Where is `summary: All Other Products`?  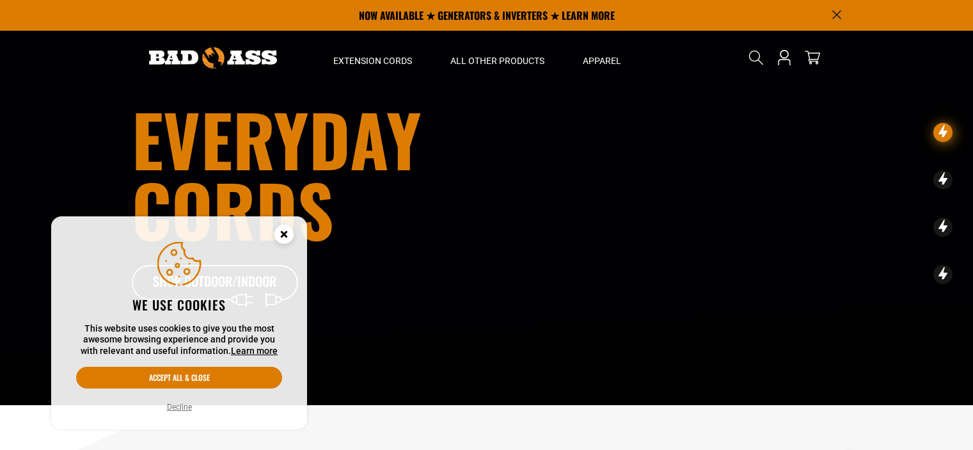
summary: All Other Products is located at coordinates (497, 58).